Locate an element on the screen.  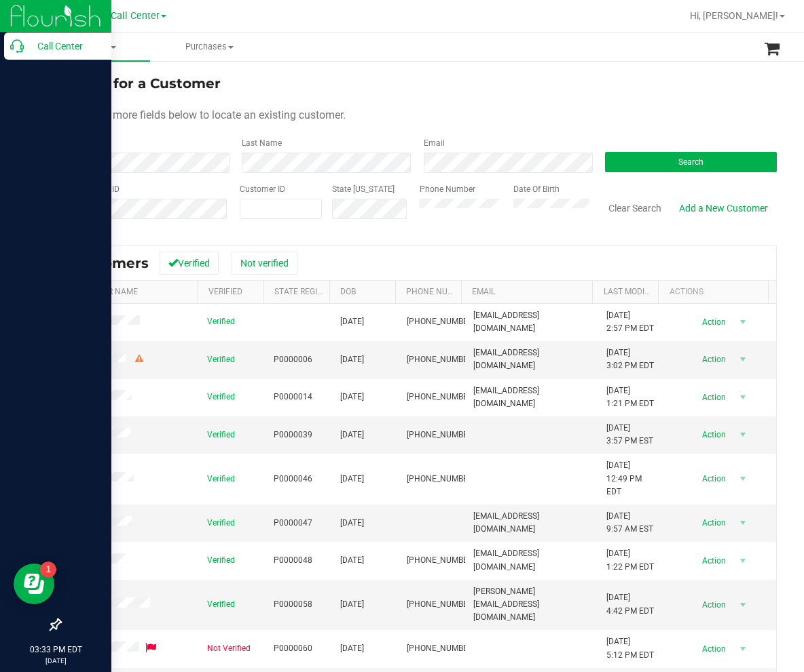
label: Last Name is located at coordinates (262, 143).